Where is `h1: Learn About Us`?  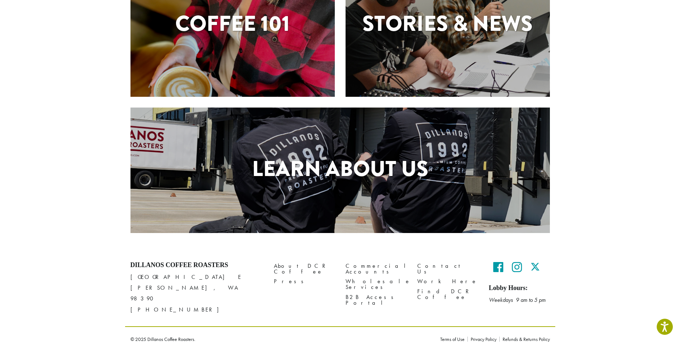
h1: Learn About Us is located at coordinates (340, 169).